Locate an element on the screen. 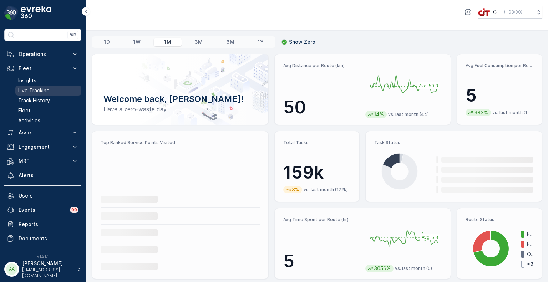 The image size is (548, 282). p: 3M is located at coordinates (198, 42).